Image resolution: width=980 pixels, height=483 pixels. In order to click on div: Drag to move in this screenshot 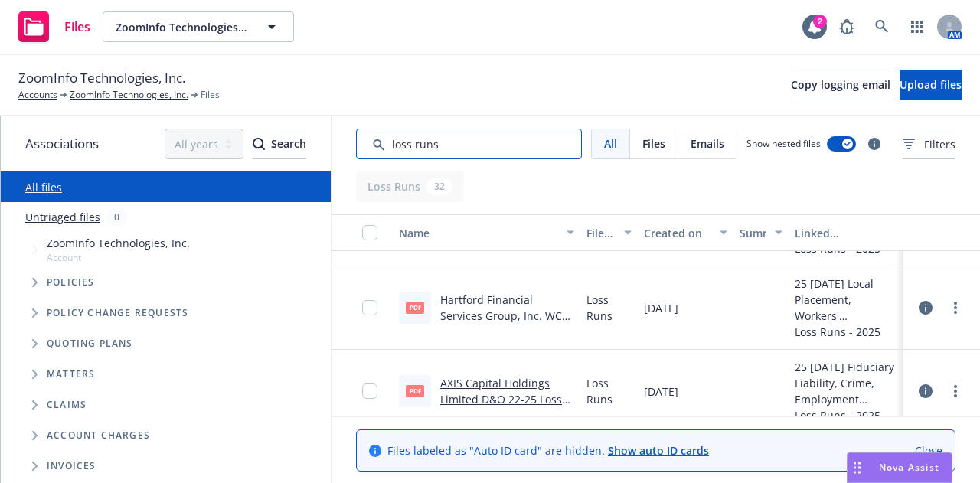, I will do `click(857, 468)`.